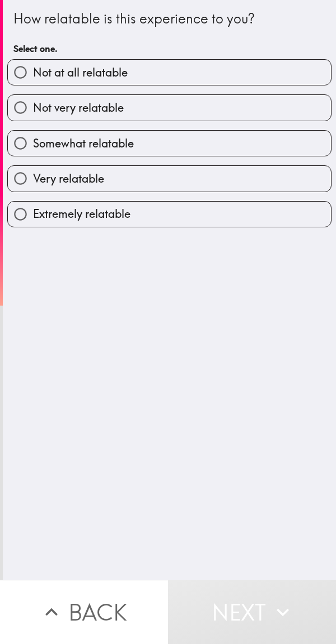 This screenshot has width=336, height=644. I want to click on span: Not very relatable, so click(78, 108).